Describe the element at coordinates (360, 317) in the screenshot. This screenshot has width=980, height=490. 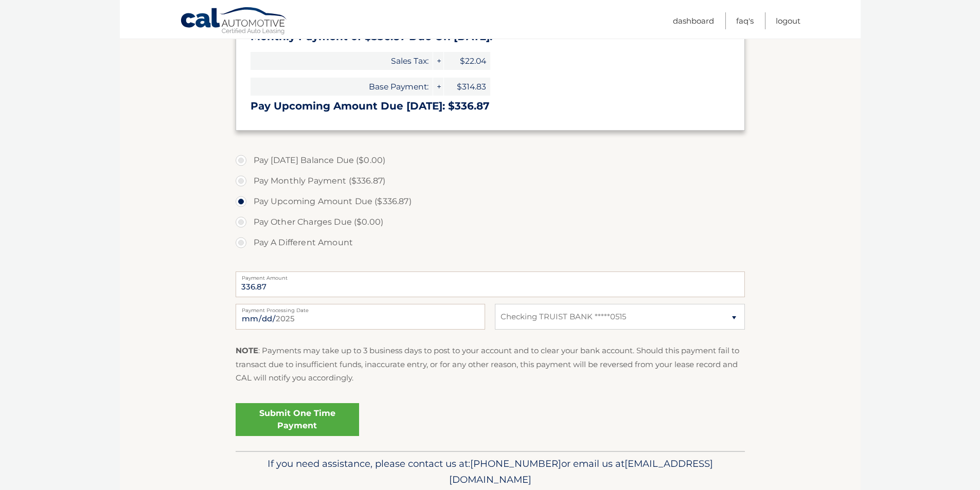
I see `input: Payment Date` at that location.